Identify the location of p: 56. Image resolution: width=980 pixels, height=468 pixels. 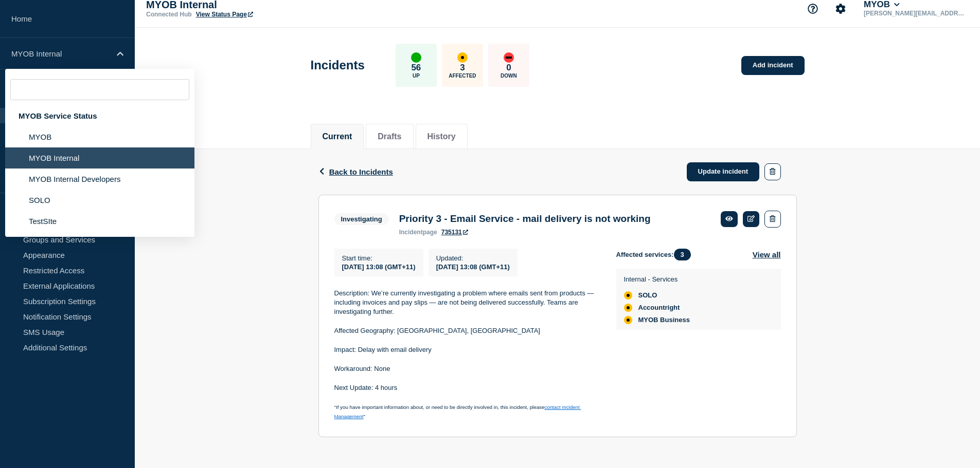
(415, 68).